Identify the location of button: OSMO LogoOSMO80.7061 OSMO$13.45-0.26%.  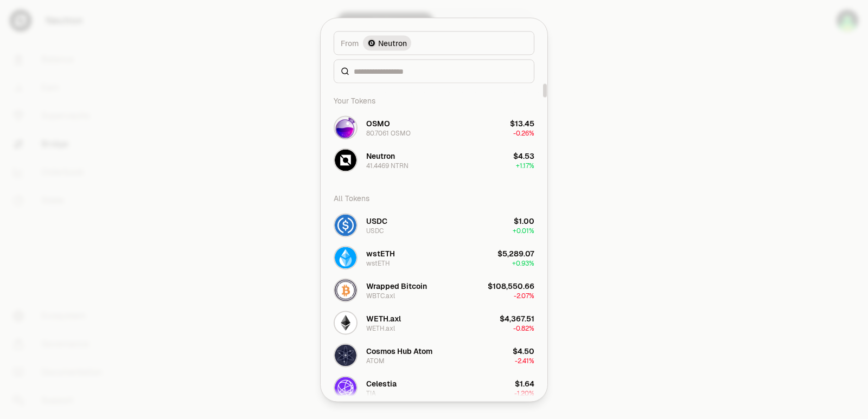
(434, 127).